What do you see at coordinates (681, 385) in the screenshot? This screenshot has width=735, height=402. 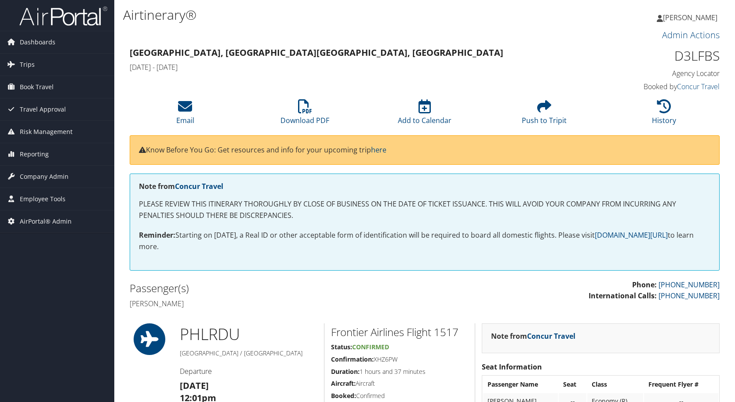 I see `th: Frequent Flyer #` at bounding box center [681, 385].